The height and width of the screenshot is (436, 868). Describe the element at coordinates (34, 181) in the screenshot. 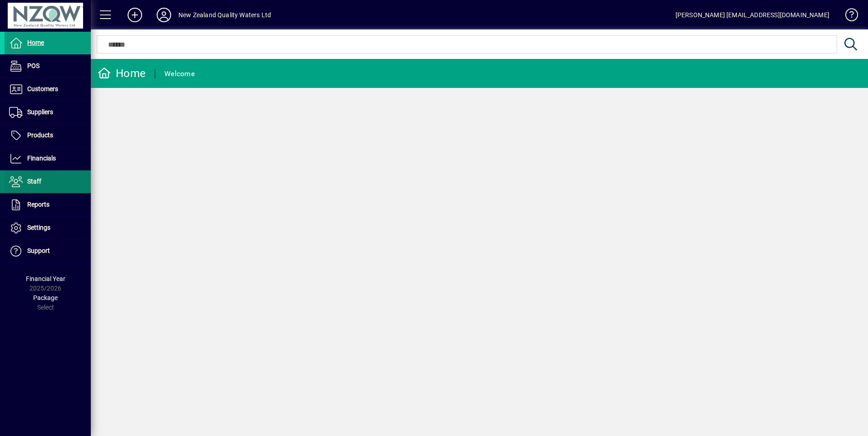

I see `span: Staff` at that location.